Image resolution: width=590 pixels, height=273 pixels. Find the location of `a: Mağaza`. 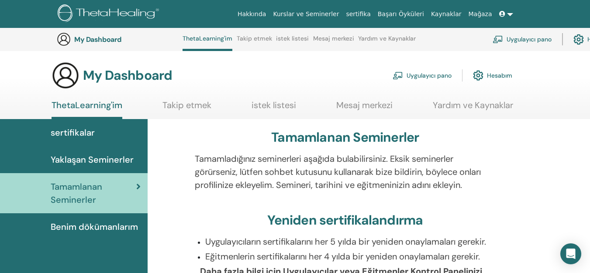

a: Mağaza is located at coordinates (480, 14).